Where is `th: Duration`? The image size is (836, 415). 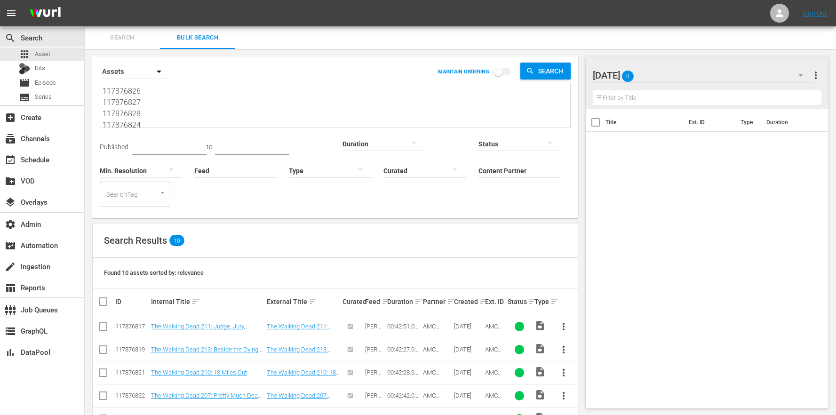
th: Duration is located at coordinates (789, 122).